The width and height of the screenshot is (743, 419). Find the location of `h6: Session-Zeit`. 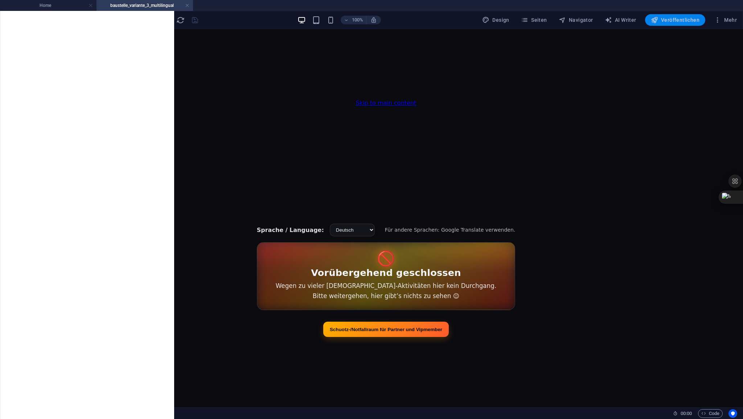

h6: Session-Zeit is located at coordinates (682, 413).